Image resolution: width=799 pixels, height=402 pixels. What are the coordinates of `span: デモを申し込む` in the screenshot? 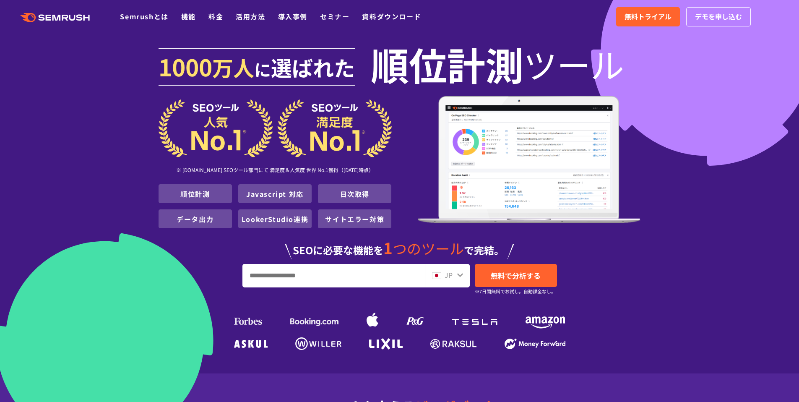 It's located at (718, 17).